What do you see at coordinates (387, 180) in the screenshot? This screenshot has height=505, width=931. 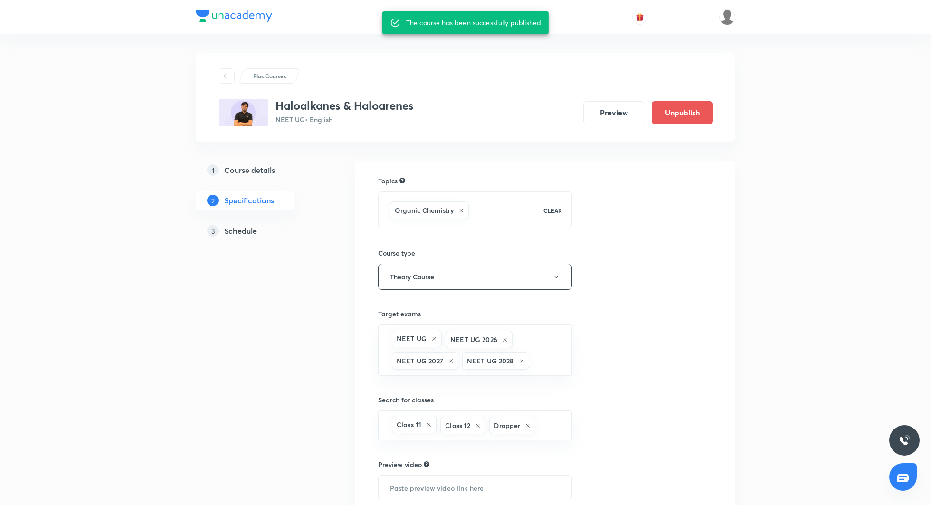 I see `h6: Topics` at bounding box center [387, 180].